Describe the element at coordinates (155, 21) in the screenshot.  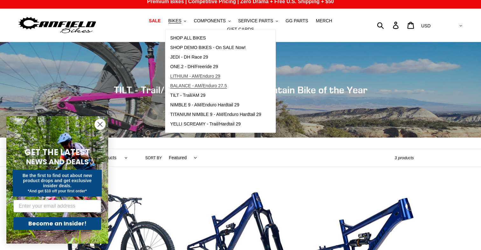
I see `span: SALE` at that location.